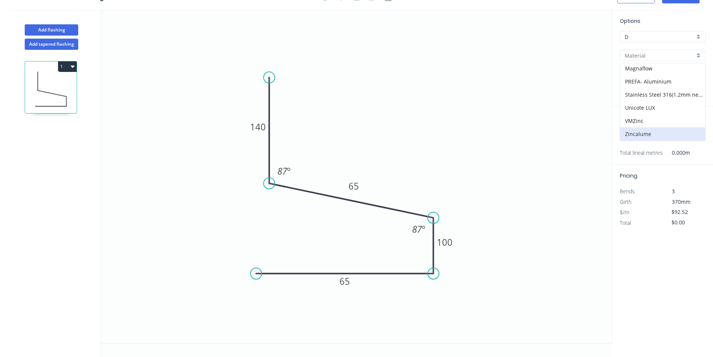 The image size is (713, 357). I want to click on span: Total lineal metres, so click(641, 153).